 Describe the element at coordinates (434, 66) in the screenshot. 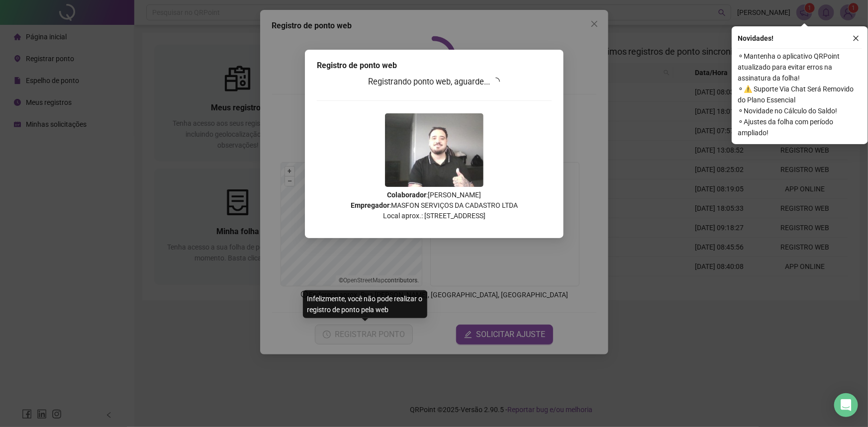

I see `div: Registro de ponto web` at that location.